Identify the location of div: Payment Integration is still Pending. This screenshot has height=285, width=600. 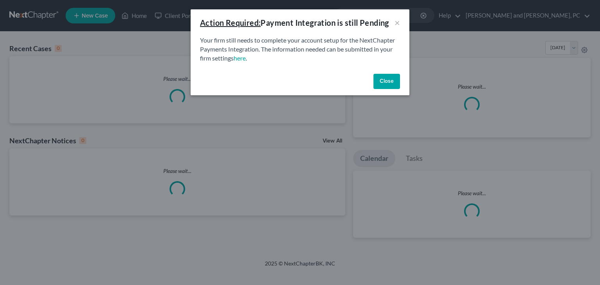
(295, 23).